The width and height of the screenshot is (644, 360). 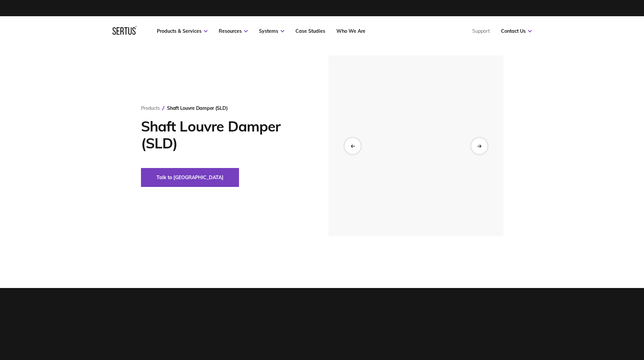 I want to click on a: Systems, so click(x=272, y=31).